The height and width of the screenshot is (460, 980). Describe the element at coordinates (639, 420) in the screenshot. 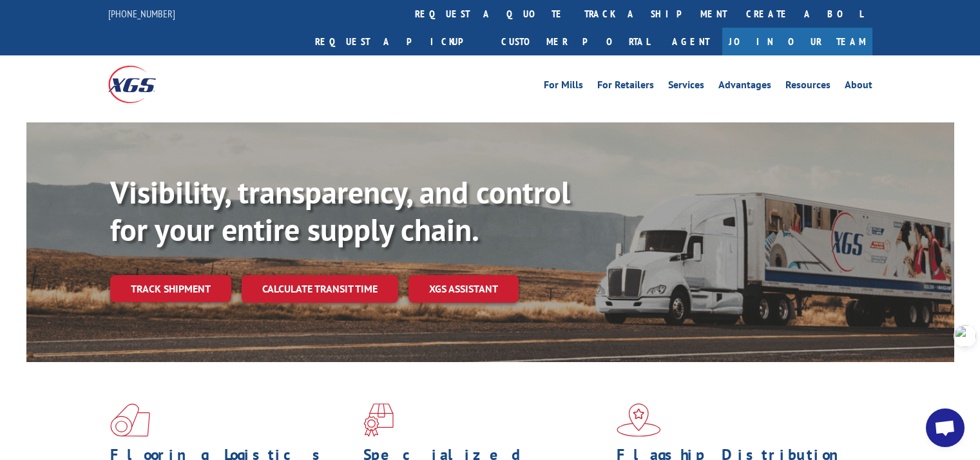

I see `img: xgs-icon-flagship-distribution-model-red` at that location.